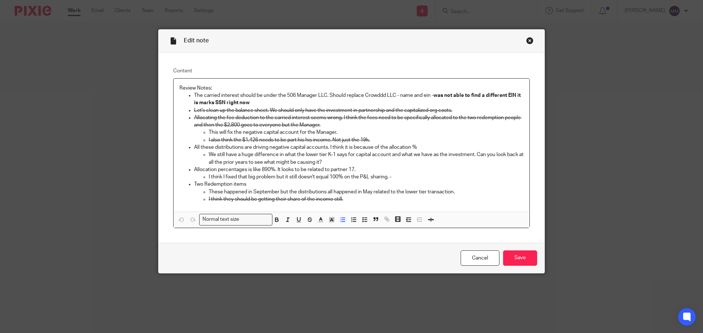  What do you see at coordinates (480, 258) in the screenshot?
I see `a: Cancel` at bounding box center [480, 258].